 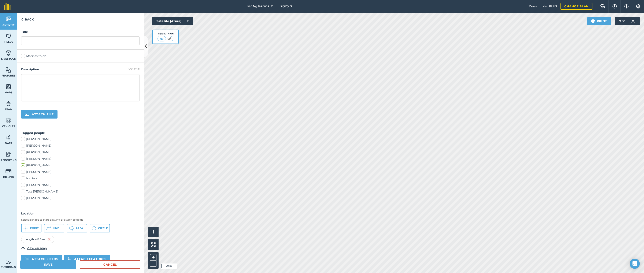 What do you see at coordinates (166, 34) in the screenshot?
I see `div: Visibility: On` at bounding box center [166, 34].